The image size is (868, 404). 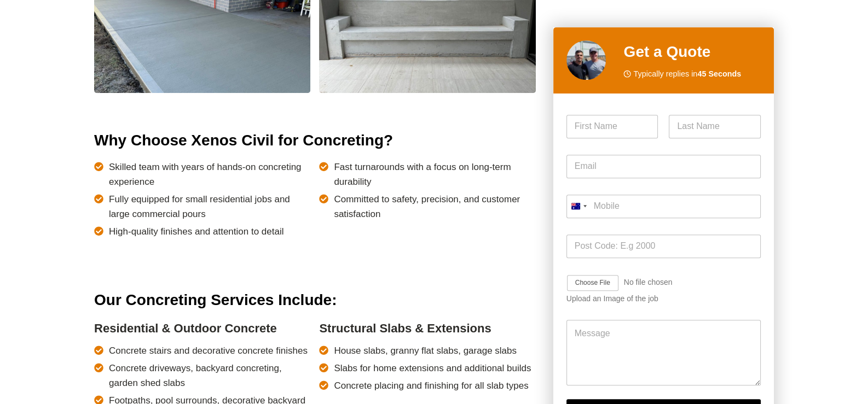 I want to click on span: High-quality finishes and attention to detail, so click(x=196, y=231).